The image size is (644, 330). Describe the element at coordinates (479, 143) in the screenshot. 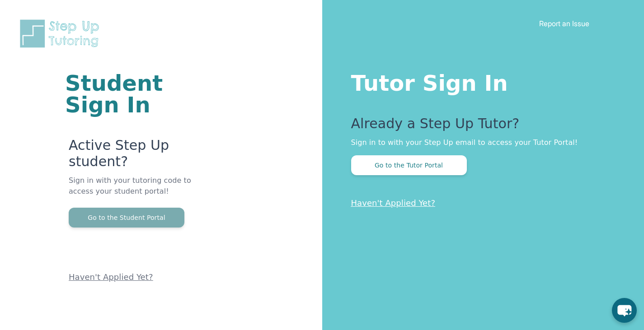

I see `p: Sign in to with your Step Up email to access your Tutor Portal!` at that location.